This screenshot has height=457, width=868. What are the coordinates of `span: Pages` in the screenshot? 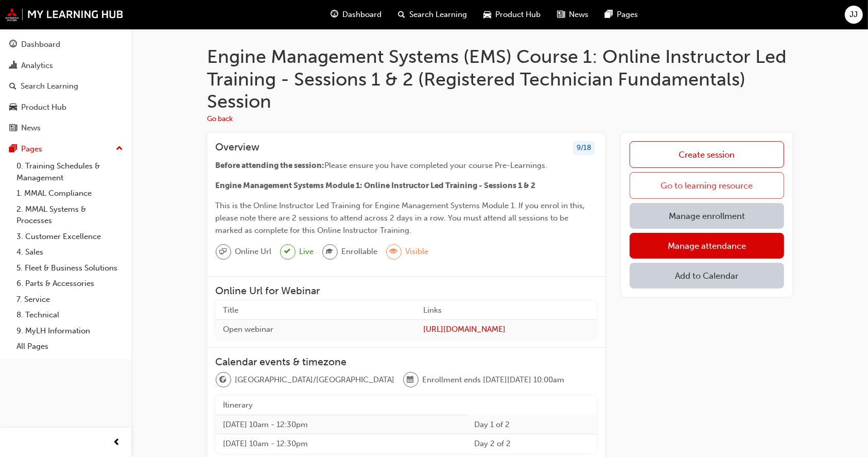 It's located at (627, 14).